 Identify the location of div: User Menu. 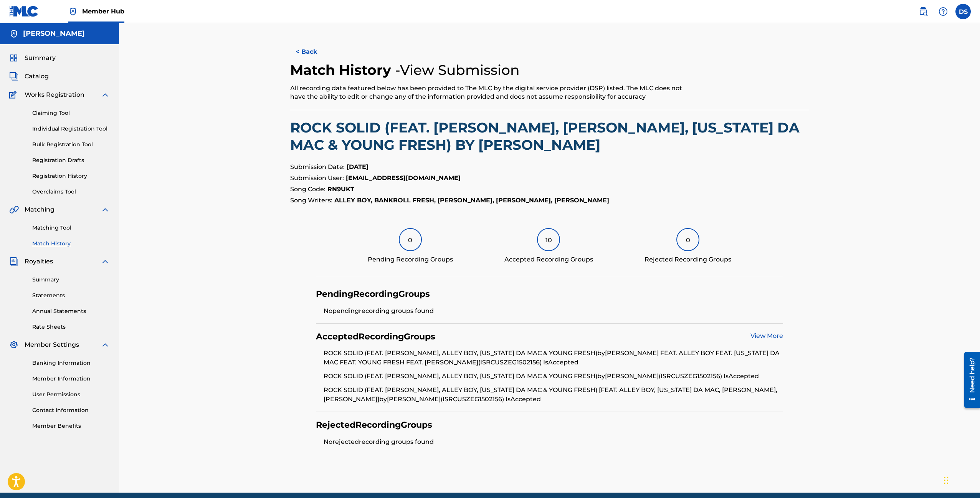
(963, 12).